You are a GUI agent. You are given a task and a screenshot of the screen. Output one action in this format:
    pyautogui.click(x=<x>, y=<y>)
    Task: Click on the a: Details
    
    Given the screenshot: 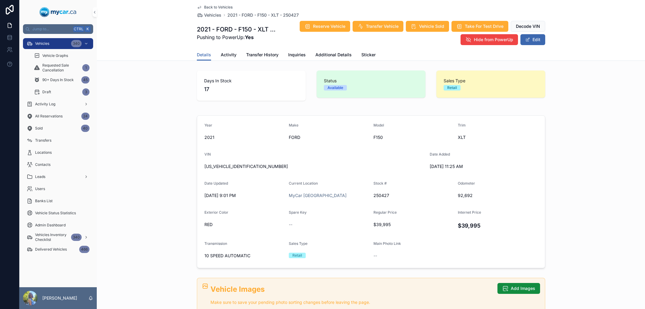 What is the action you would take?
    pyautogui.click(x=204, y=55)
    